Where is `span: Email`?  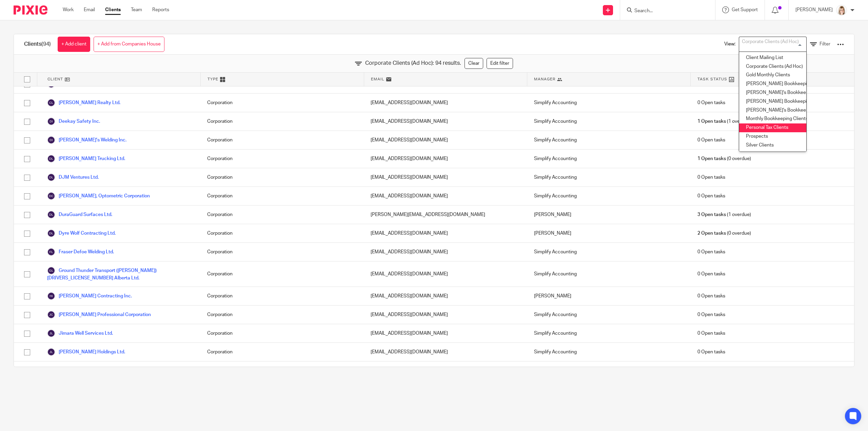 span: Email is located at coordinates (378, 79).